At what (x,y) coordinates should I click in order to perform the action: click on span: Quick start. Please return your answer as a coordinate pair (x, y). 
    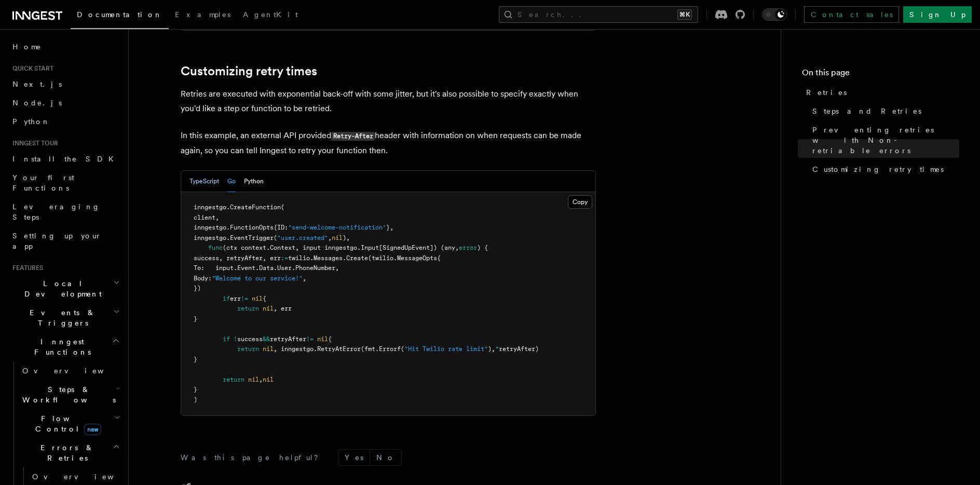
    Looking at the image, I should click on (31, 69).